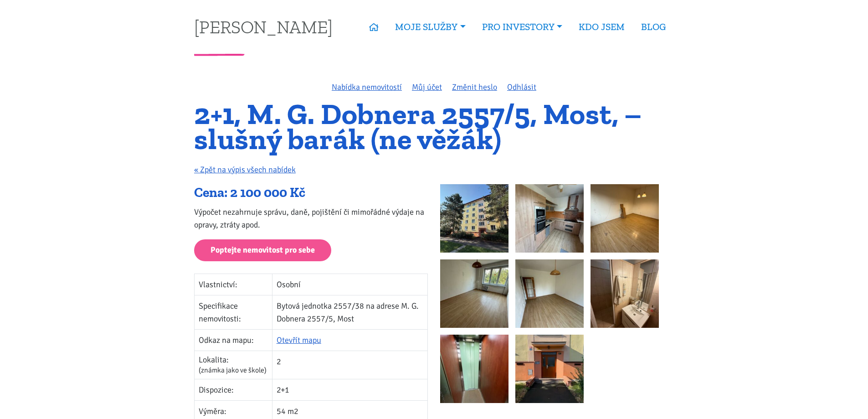 Image resolution: width=868 pixels, height=419 pixels. Describe the element at coordinates (474, 87) in the screenshot. I see `a: Změnit heslo` at that location.